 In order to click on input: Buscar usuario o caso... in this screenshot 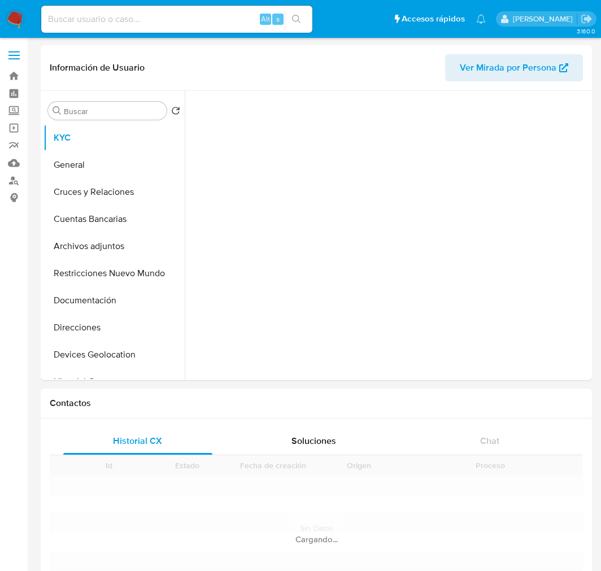, I will do `click(177, 19)`.